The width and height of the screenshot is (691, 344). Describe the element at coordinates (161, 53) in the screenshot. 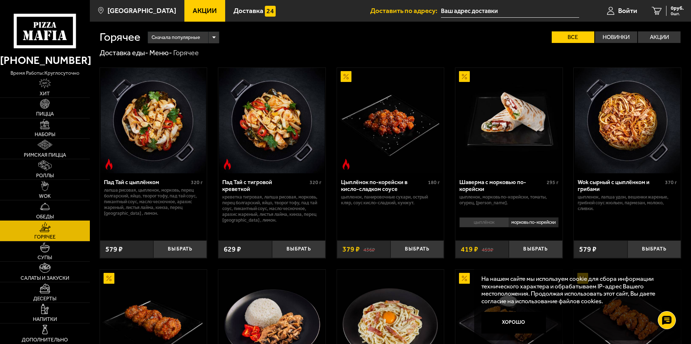

I see `a: Меню-` at that location.